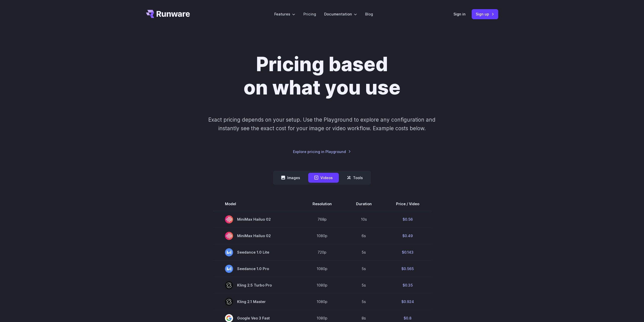  What do you see at coordinates (408, 219) in the screenshot?
I see `td: $0.56` at bounding box center [408, 219].